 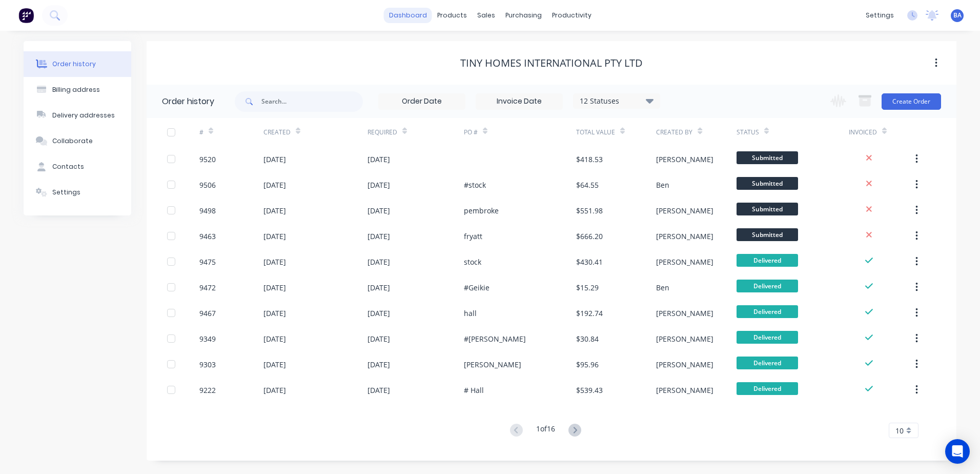 What do you see at coordinates (879, 15) in the screenshot?
I see `div: settings` at bounding box center [879, 15].